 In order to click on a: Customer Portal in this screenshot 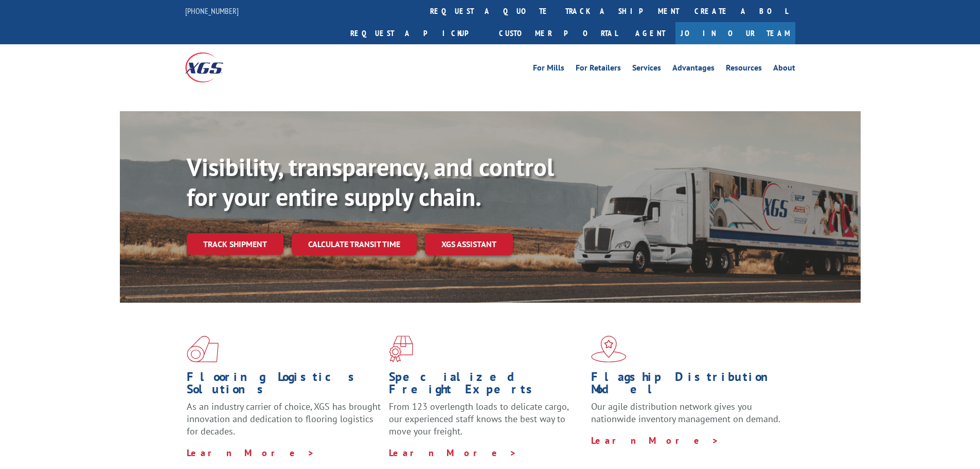, I will do `click(558, 33)`.